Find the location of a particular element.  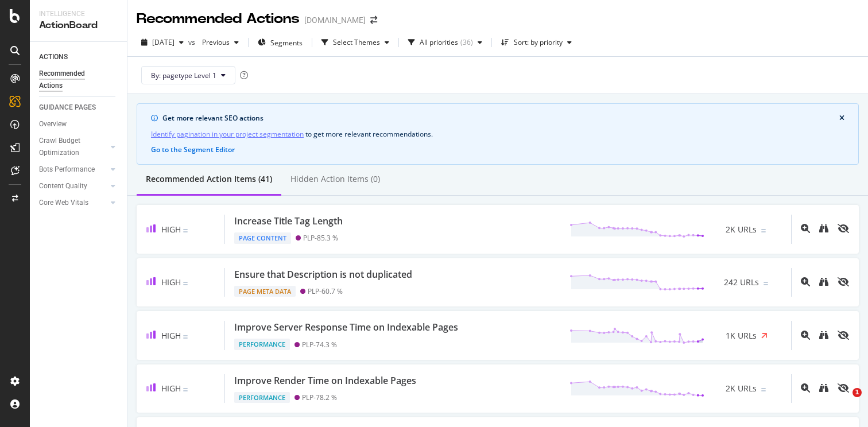

div: Overview is located at coordinates (53, 124).